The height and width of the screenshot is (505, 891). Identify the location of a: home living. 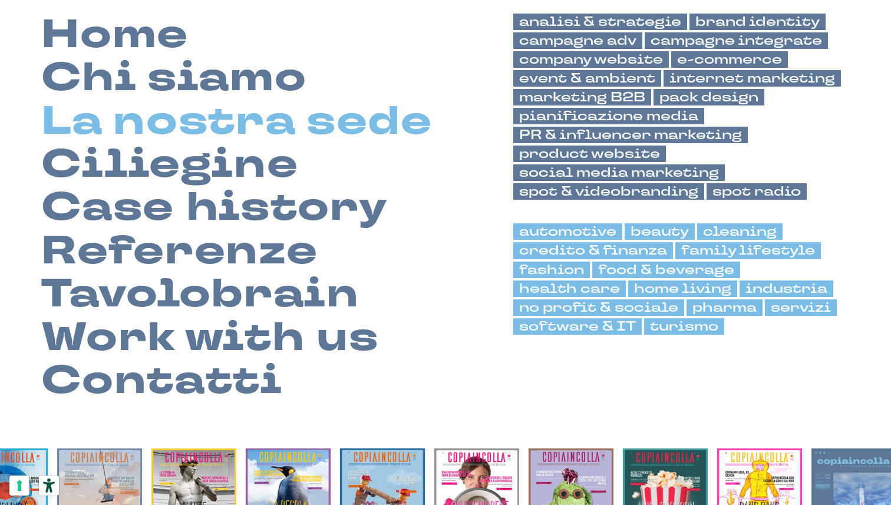
(682, 289).